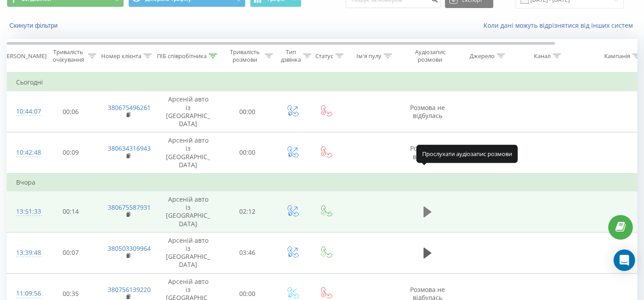  I want to click on td: 02:12, so click(247, 212).